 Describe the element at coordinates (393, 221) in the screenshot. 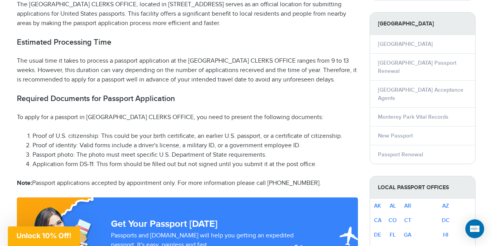

I see `a: CO` at that location.